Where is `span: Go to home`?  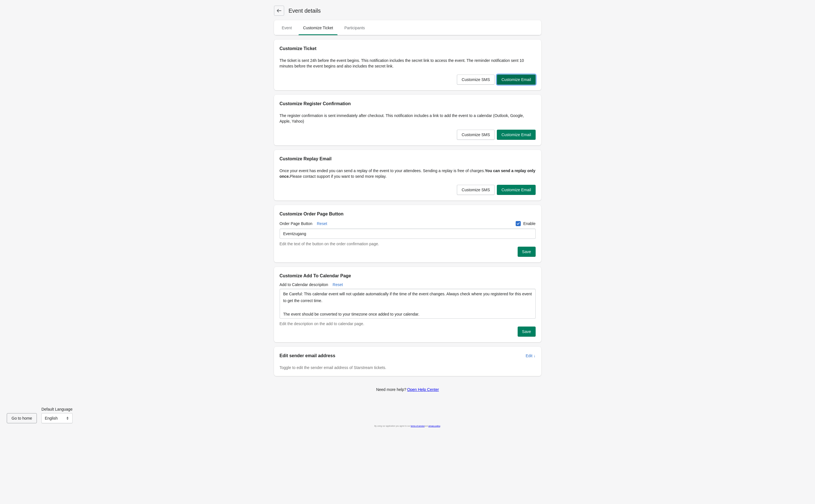 span: Go to home is located at coordinates (22, 418).